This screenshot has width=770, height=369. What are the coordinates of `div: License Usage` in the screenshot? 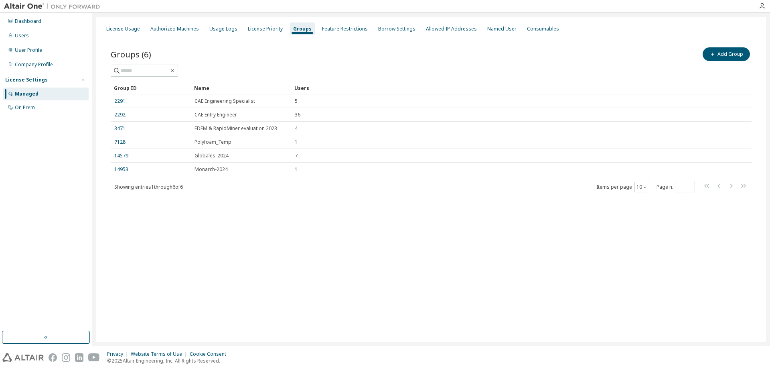 It's located at (123, 29).